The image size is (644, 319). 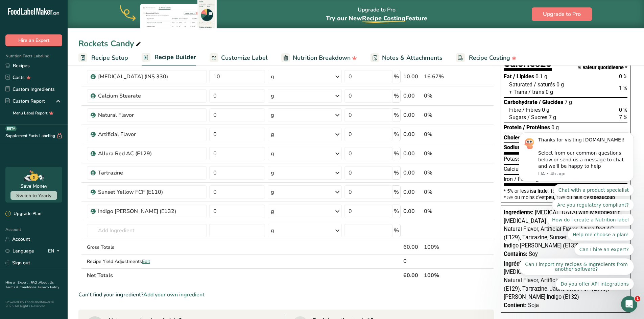 I want to click on span: Potassium, so click(x=517, y=159).